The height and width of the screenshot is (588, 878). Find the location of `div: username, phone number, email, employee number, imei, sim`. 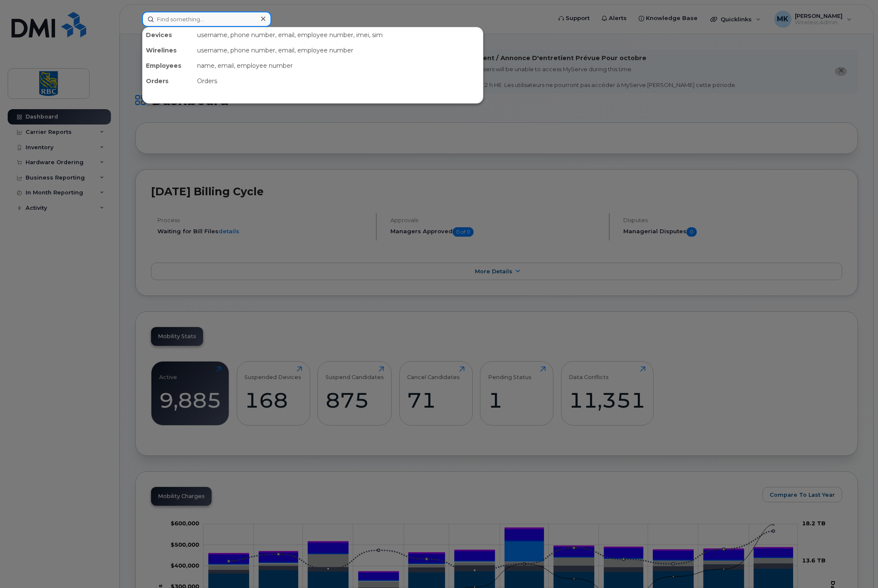

div: username, phone number, email, employee number, imei, sim is located at coordinates (338, 35).